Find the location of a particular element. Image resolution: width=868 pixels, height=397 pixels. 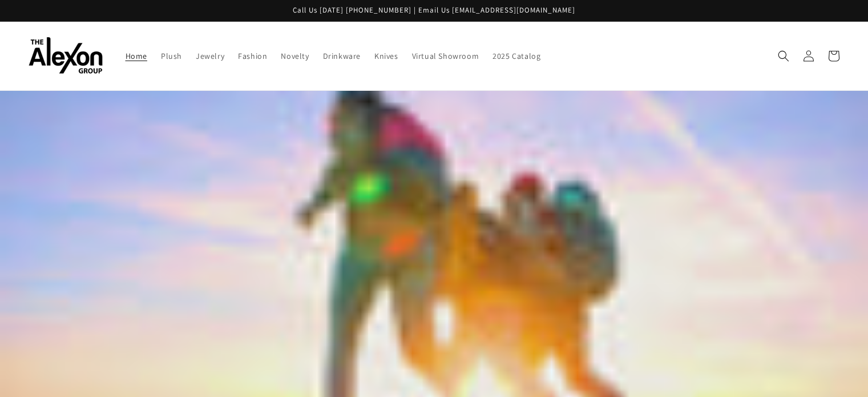

a: 2025 Catalog is located at coordinates (516, 56).